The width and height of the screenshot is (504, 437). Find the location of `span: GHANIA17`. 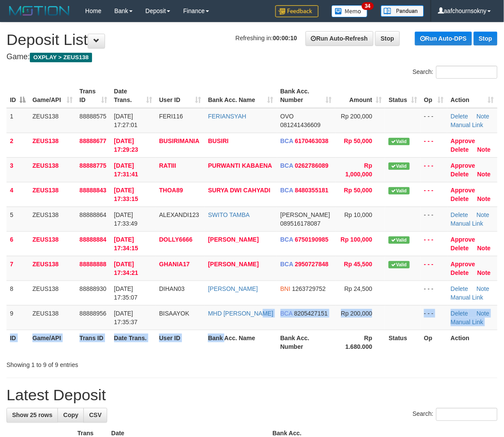

span: GHANIA17 is located at coordinates (174, 264).